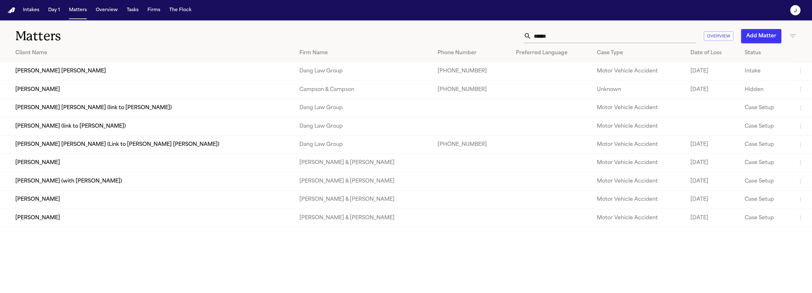 This screenshot has width=812, height=293. I want to click on a: Intakes, so click(31, 10).